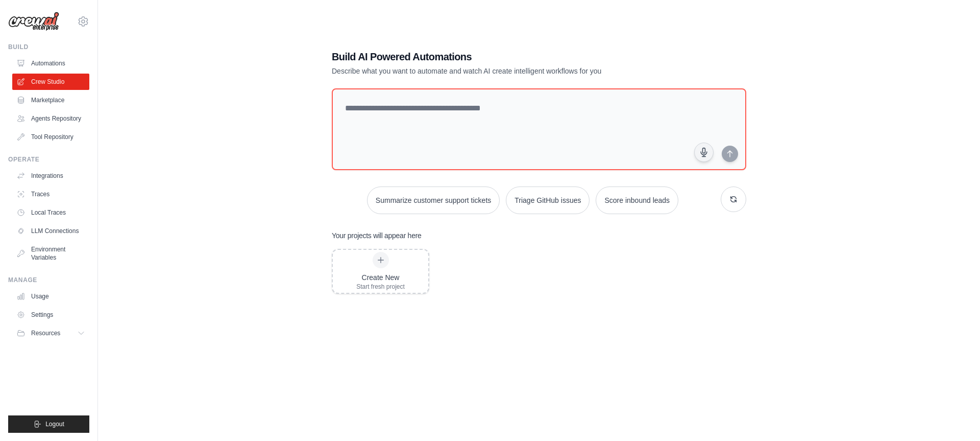  Describe the element at coordinates (637, 200) in the screenshot. I see `button: Score inbound leads` at that location.